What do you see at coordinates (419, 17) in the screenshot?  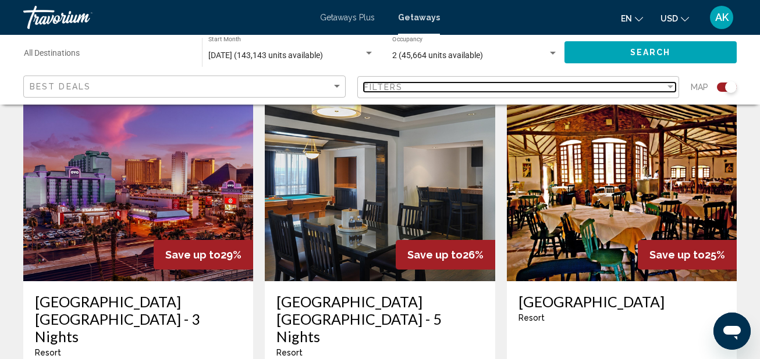 I see `a: Getaways` at bounding box center [419, 17].